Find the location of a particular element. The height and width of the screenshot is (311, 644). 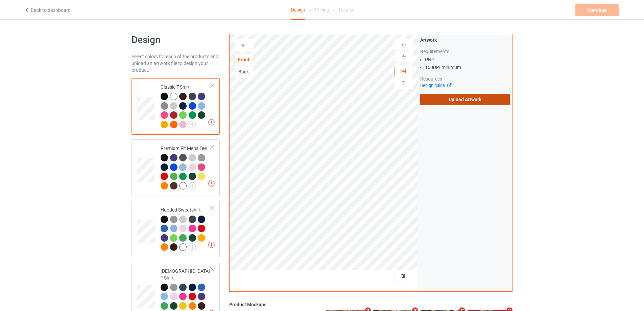

div: Design is located at coordinates (298, 10).